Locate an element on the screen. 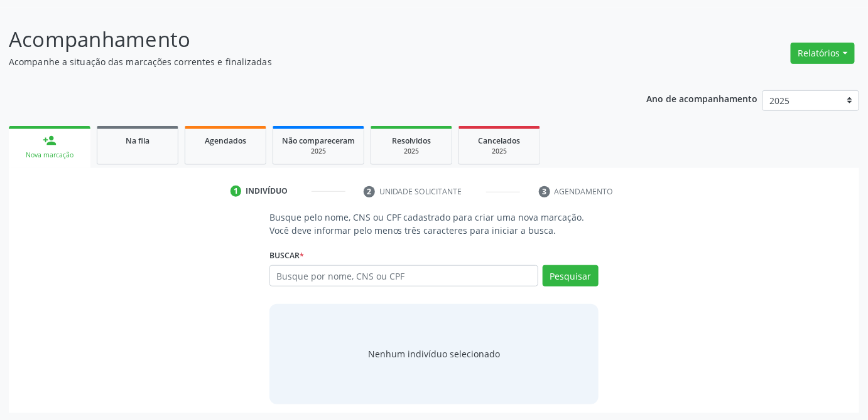 This screenshot has width=868, height=420. div: Indivíduo is located at coordinates (267, 191).